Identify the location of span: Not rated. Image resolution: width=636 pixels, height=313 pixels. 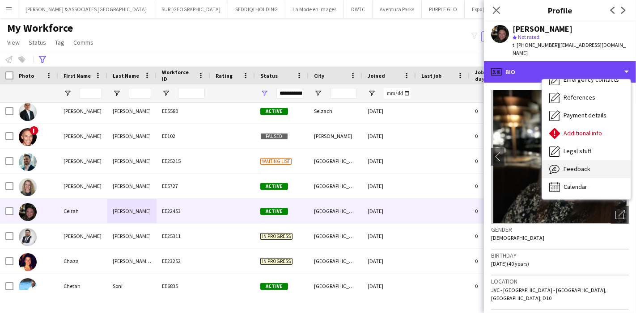
(529, 37).